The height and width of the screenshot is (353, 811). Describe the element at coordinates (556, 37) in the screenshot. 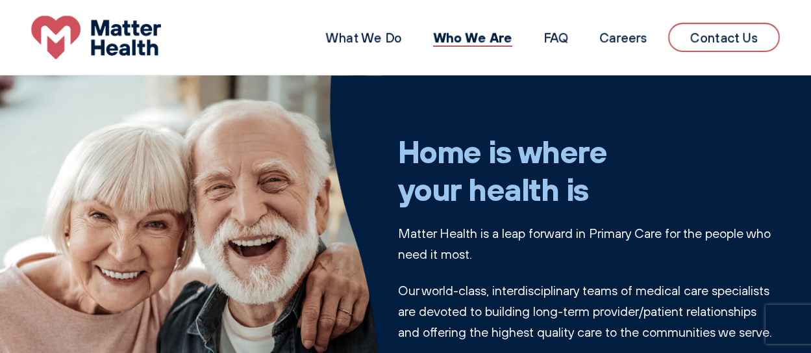

I see `a: FAQ` at that location.